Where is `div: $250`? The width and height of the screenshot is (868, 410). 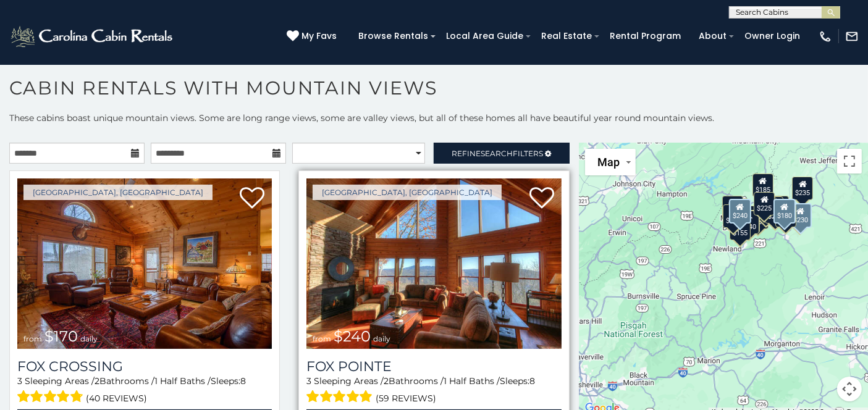 div: $250 is located at coordinates (750, 222).